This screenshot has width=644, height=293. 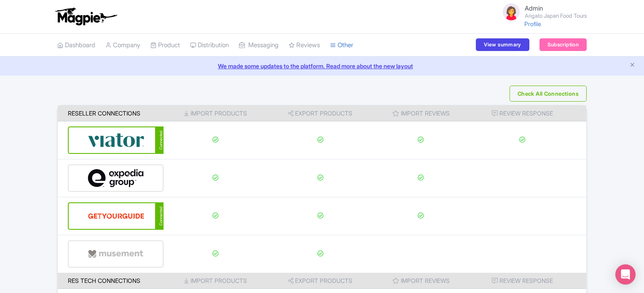 What do you see at coordinates (111, 280) in the screenshot?
I see `th: Res Tech Connections` at bounding box center [111, 280].